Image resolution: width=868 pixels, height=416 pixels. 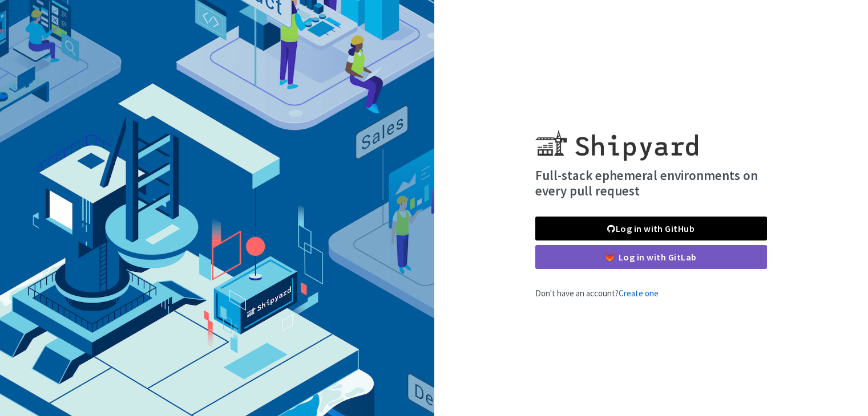 What do you see at coordinates (651, 257) in the screenshot?
I see `a: Log in with GitLab` at bounding box center [651, 257].